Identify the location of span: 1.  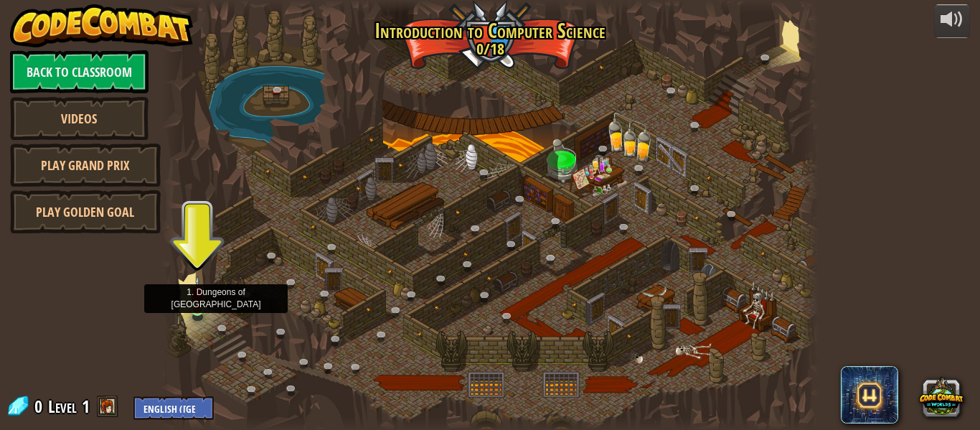
(85, 406).